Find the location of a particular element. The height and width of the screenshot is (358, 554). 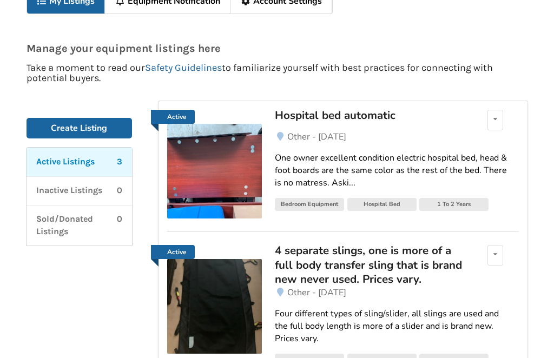

div: Hospital bed automatic is located at coordinates (369, 115).